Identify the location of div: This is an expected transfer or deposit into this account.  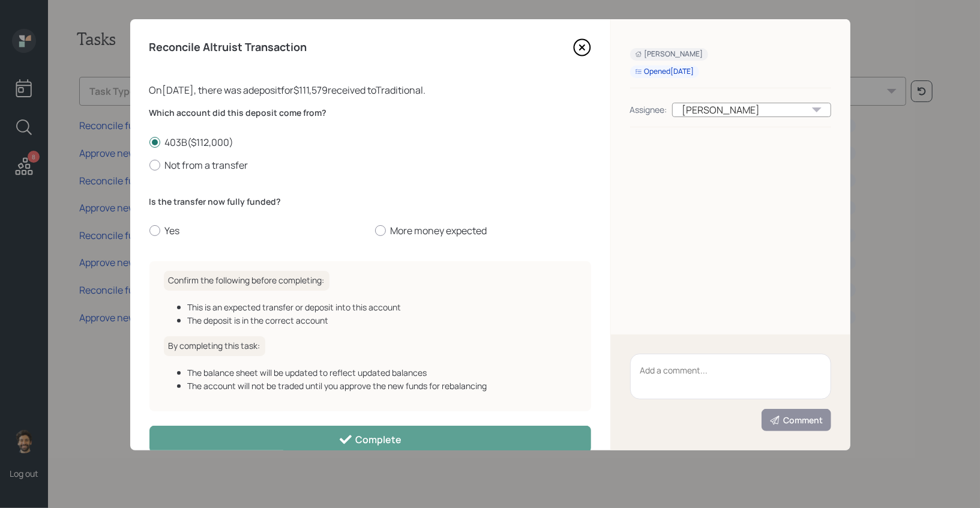
(382, 307).